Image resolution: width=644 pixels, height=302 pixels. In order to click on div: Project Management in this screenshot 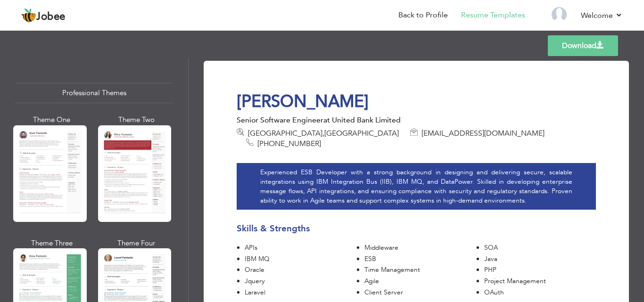, I will do `click(539, 281)`.